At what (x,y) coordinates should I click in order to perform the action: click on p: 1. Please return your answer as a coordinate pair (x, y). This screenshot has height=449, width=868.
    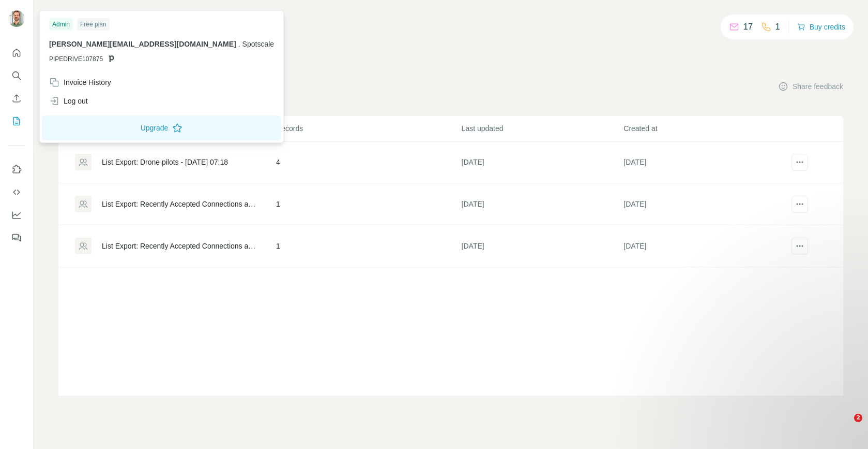
    Looking at the image, I should click on (777, 27).